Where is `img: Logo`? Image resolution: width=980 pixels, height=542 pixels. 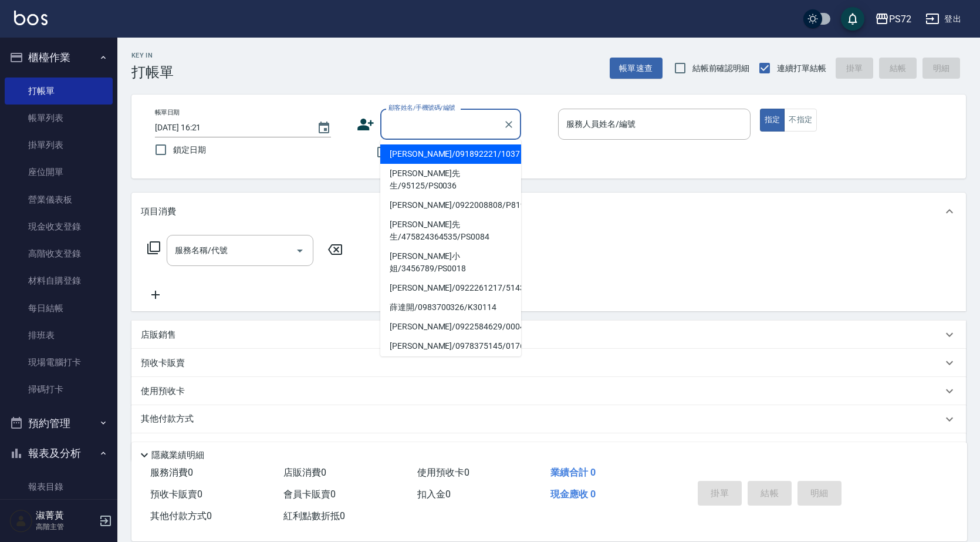
img: Logo is located at coordinates (30, 18).